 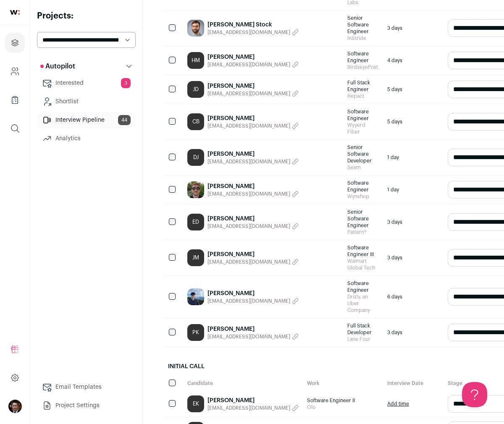 I want to click on span: 3, so click(x=125, y=83).